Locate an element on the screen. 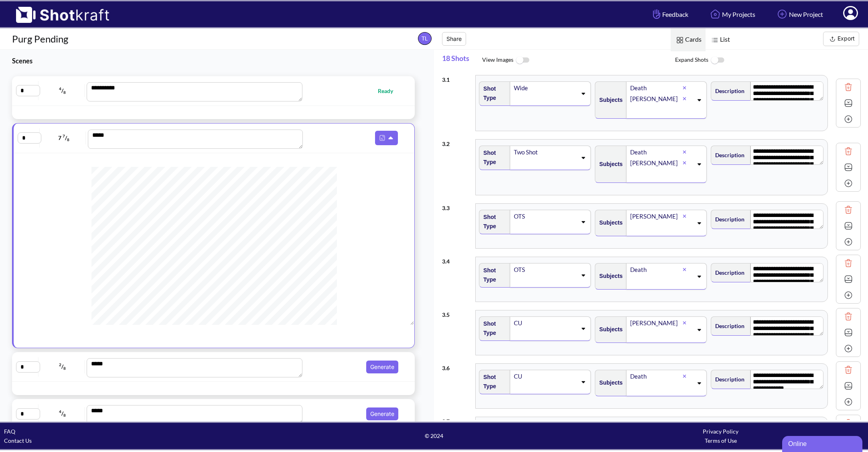 The width and height of the screenshot is (868, 452). img: Pdf Icon is located at coordinates (382, 138).